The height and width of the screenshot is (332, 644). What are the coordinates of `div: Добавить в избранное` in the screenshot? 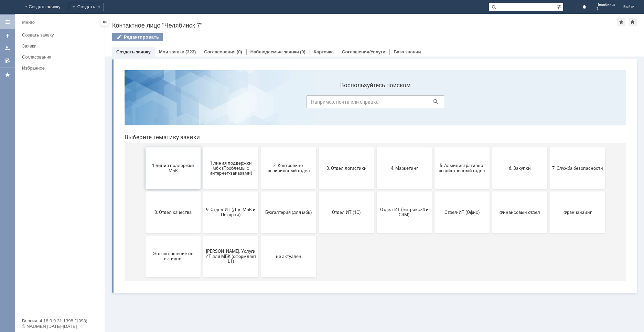 It's located at (621, 22).